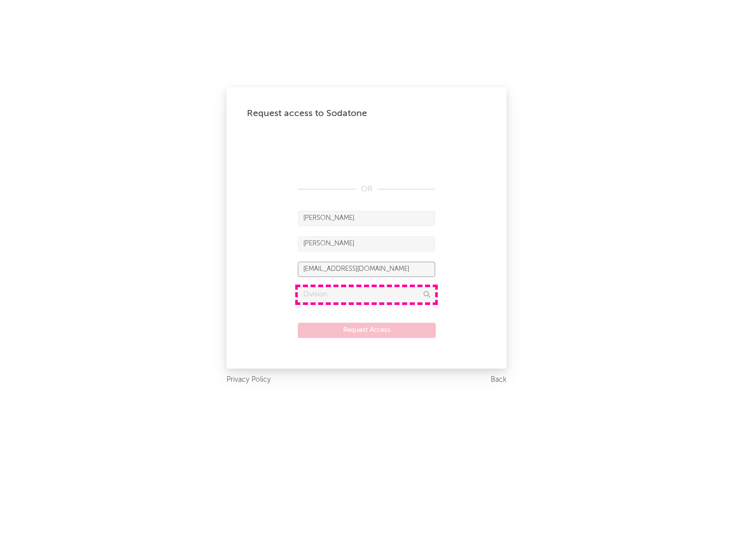  I want to click on input: Division, so click(366, 295).